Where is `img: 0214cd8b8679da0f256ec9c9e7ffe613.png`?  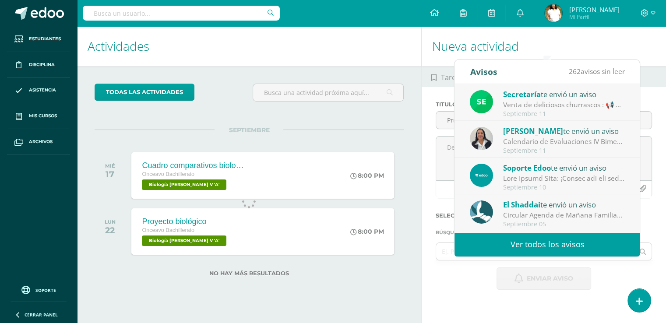 img: 0214cd8b8679da0f256ec9c9e7ffe613.png is located at coordinates (481, 212).